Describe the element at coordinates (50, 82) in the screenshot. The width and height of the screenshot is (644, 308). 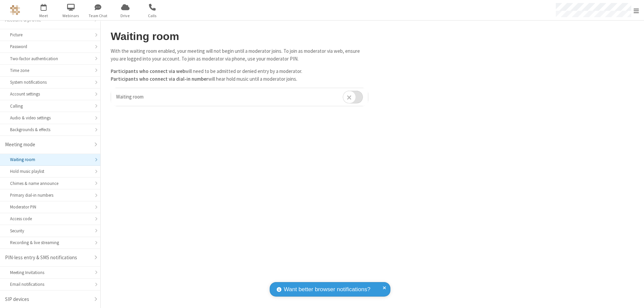
I see `div: System notifications` at that location.